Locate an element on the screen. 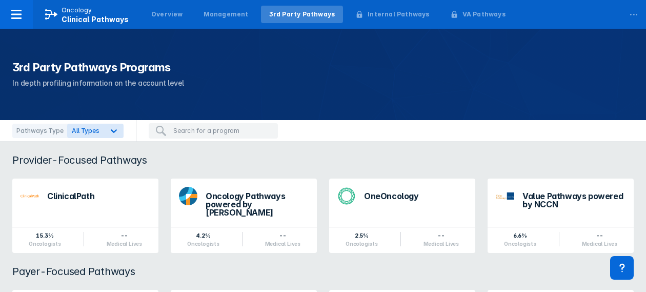 The image size is (646, 292). div: VA Pathways is located at coordinates (484, 14).